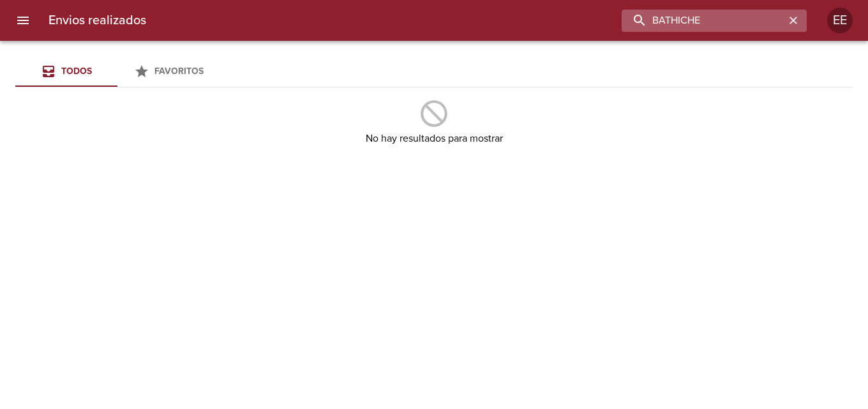 Image resolution: width=868 pixels, height=409 pixels. Describe the element at coordinates (840, 20) in the screenshot. I see `div: EE` at that location.